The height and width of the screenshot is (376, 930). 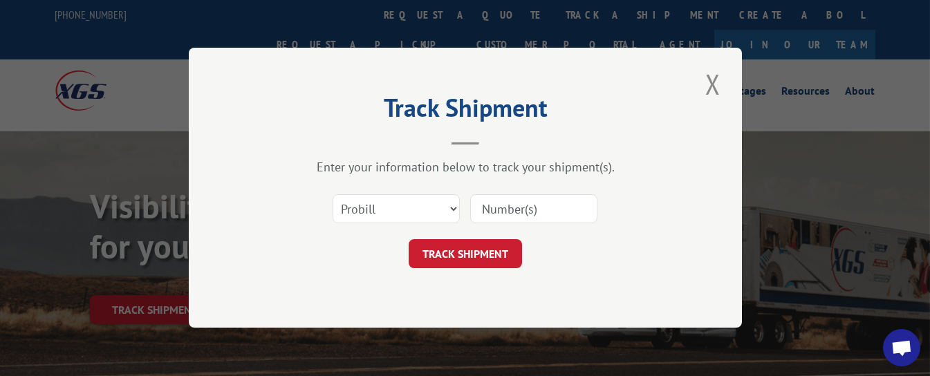 I want to click on a: Open chat, so click(x=902, y=348).